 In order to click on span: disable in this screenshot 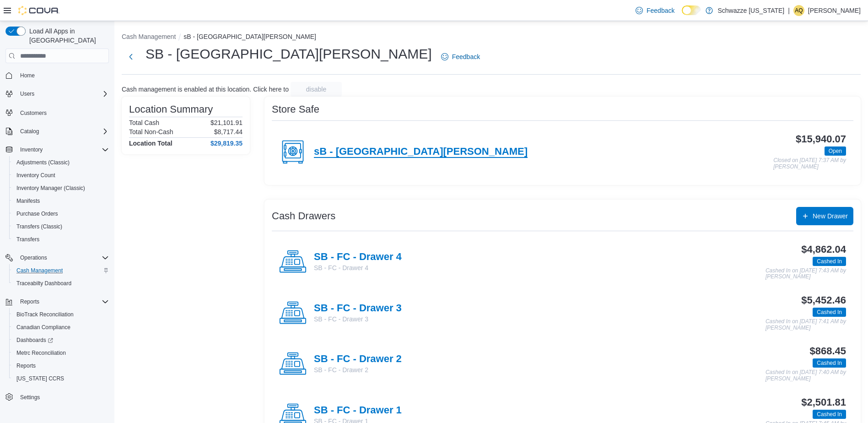, I will do `click(316, 89)`.